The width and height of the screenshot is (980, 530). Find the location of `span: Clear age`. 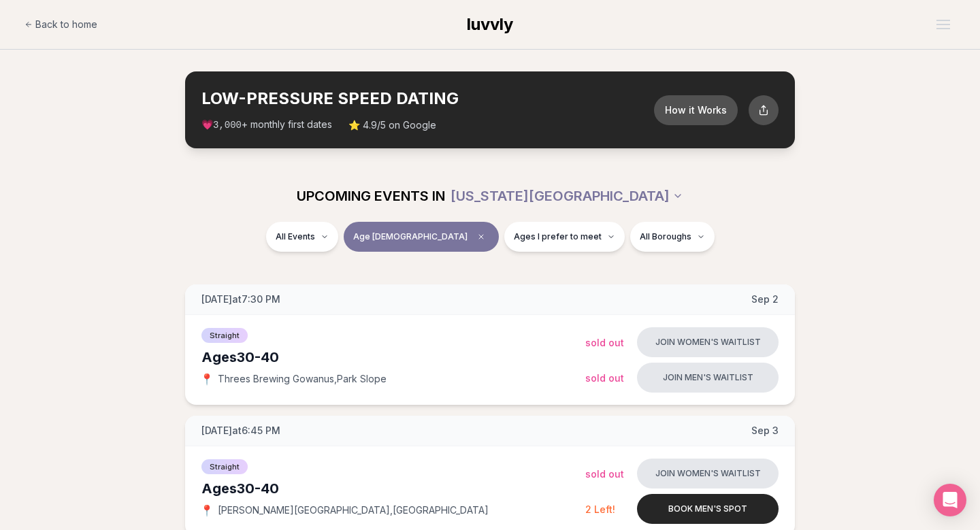

span: Clear age is located at coordinates (481, 237).